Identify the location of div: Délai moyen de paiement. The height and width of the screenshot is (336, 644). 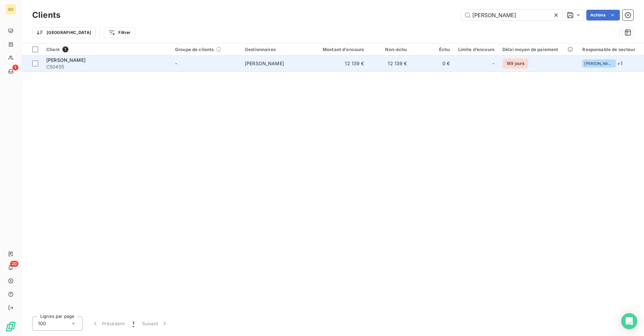
(538, 49).